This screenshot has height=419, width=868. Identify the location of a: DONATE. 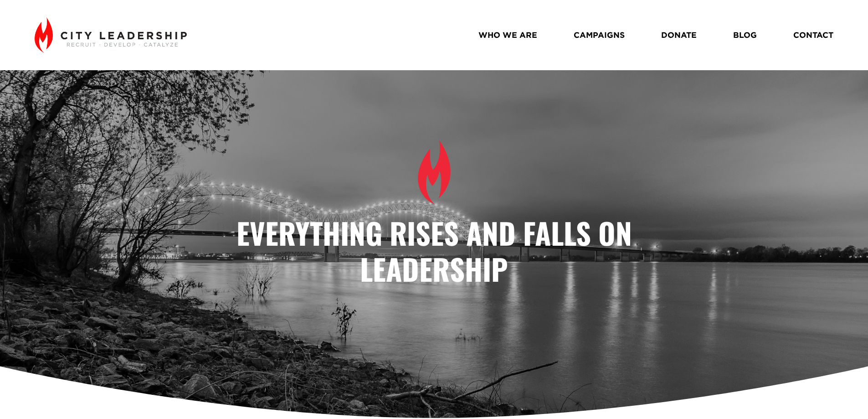
(679, 35).